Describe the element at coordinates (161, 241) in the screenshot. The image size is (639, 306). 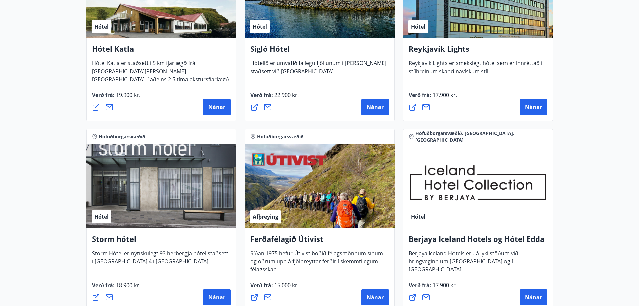
I see `h4: Storm hótel` at that location.